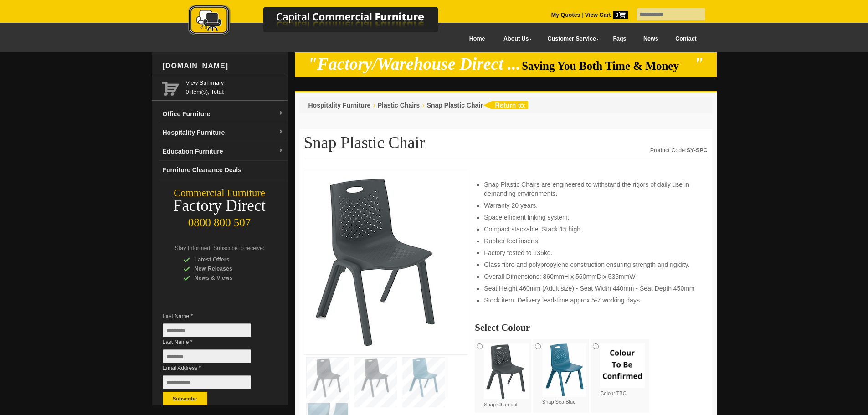 Image resolution: width=868 pixels, height=415 pixels. Describe the element at coordinates (591, 288) in the screenshot. I see `li: Seat Height 460mm (Adult size) - Seat Width 440mm - Seat Depth 450mm` at that location.